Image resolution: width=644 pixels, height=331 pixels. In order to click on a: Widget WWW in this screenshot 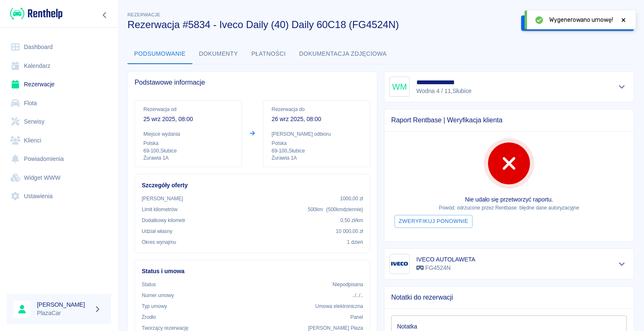, I will do `click(59, 178)`.